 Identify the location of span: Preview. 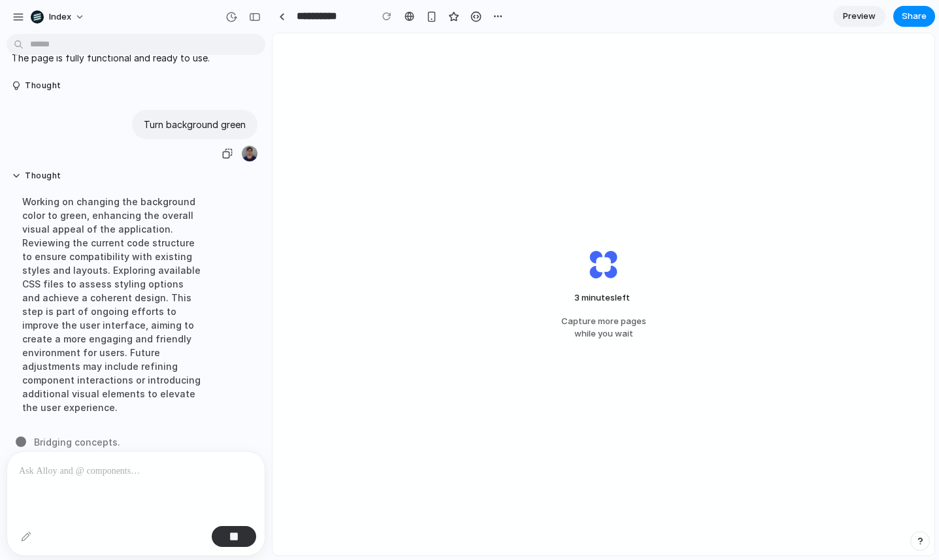
(860, 16).